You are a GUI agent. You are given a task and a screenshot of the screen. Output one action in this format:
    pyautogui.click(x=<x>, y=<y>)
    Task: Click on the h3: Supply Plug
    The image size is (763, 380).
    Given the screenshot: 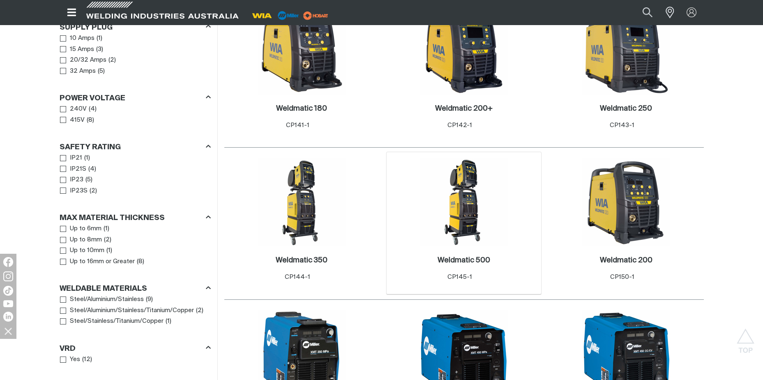 What is the action you would take?
    pyautogui.click(x=86, y=28)
    